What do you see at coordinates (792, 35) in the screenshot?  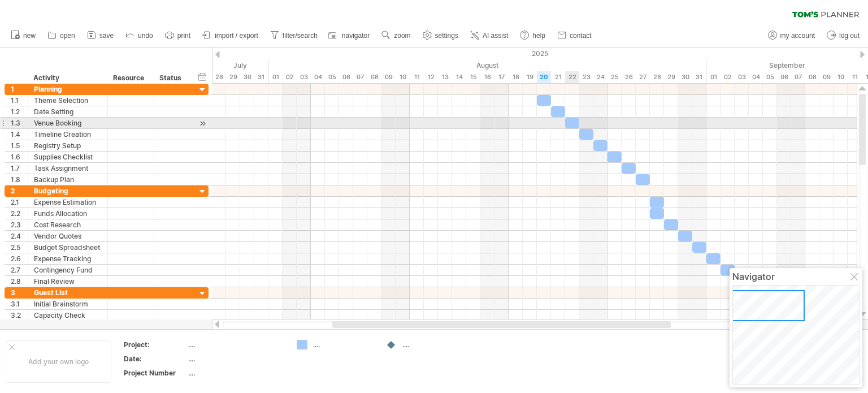 I see `a: my account` at bounding box center [792, 35].